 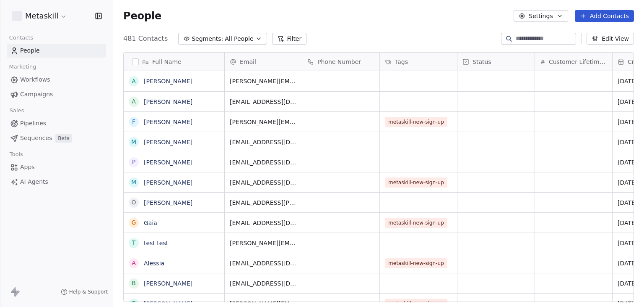 I want to click on a: Apps, so click(x=56, y=167).